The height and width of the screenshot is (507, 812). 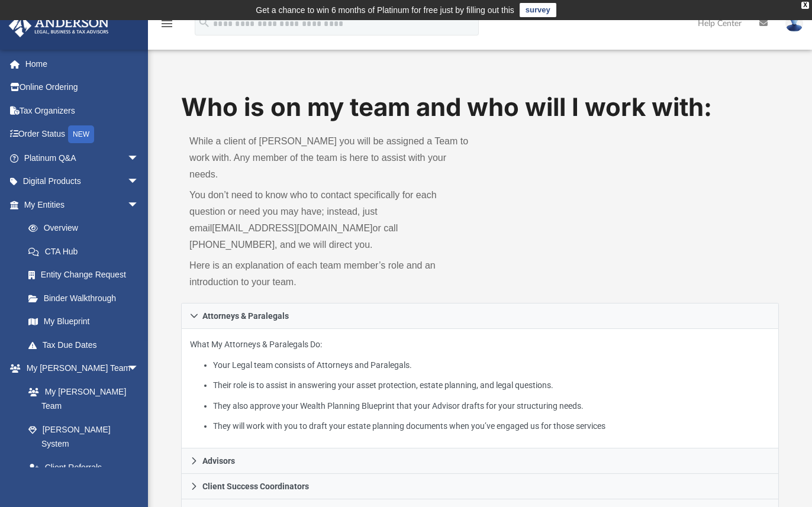 I want to click on div: Attorneys & Paralegals, so click(x=480, y=389).